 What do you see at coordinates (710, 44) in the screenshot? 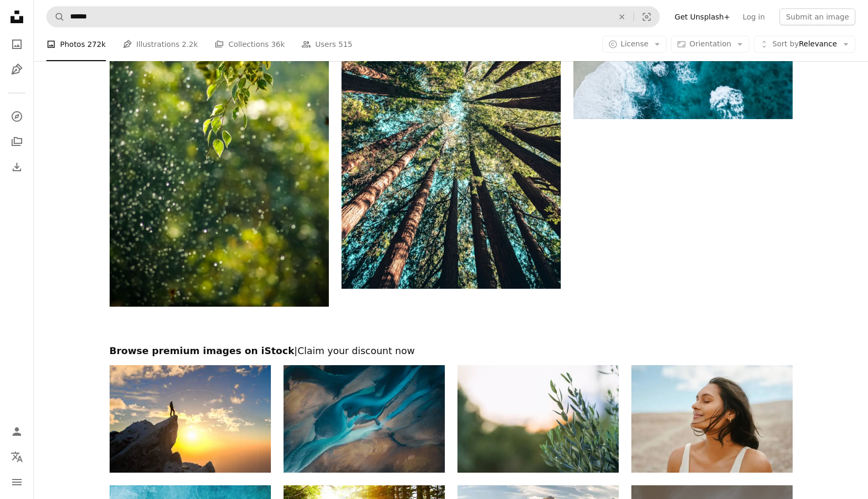
I see `button: Orientation` at bounding box center [710, 44].